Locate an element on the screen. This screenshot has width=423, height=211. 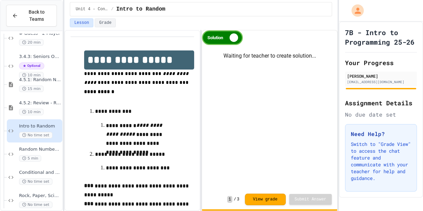
button: Submit Answer is located at coordinates (311, 199).